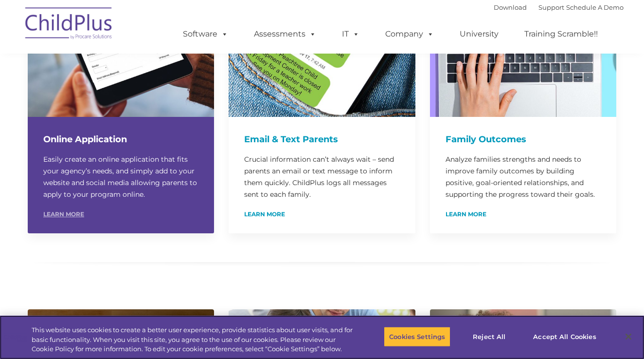 This screenshot has height=359, width=644. I want to click on h4: Online Application, so click(120, 139).